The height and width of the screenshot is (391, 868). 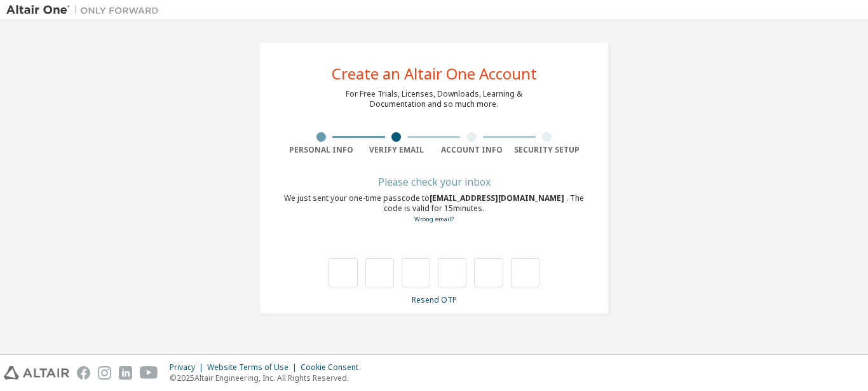 I want to click on div: Personal Info, so click(x=321, y=150).